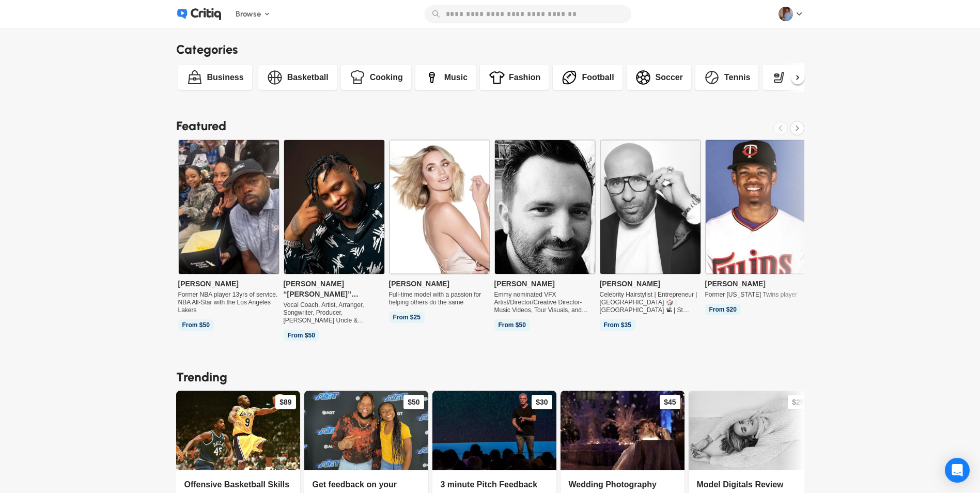  Describe the element at coordinates (597, 78) in the screenshot. I see `div: Football` at that location.